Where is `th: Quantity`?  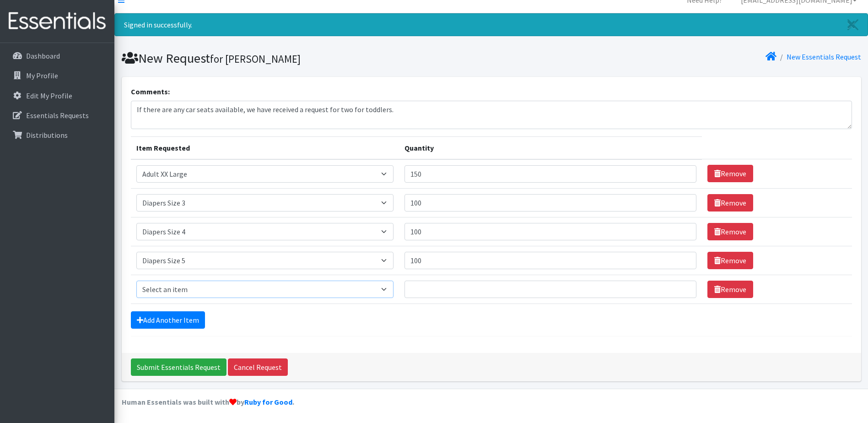 th: Quantity is located at coordinates (550, 148).